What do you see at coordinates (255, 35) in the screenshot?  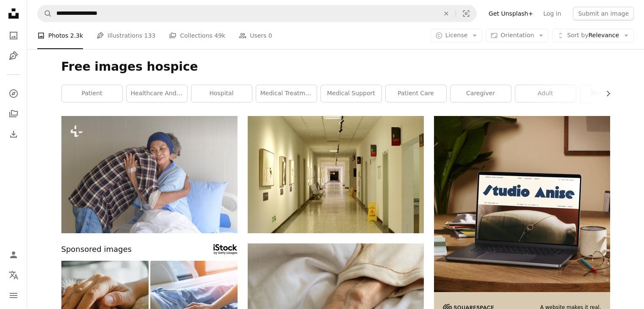 I see `a: Users 0` at bounding box center [255, 35].